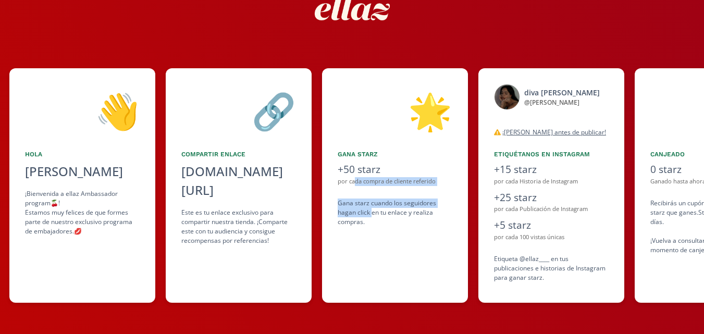 The image size is (704, 334). I want to click on div: por cada compra de cliente referido, so click(395, 181).